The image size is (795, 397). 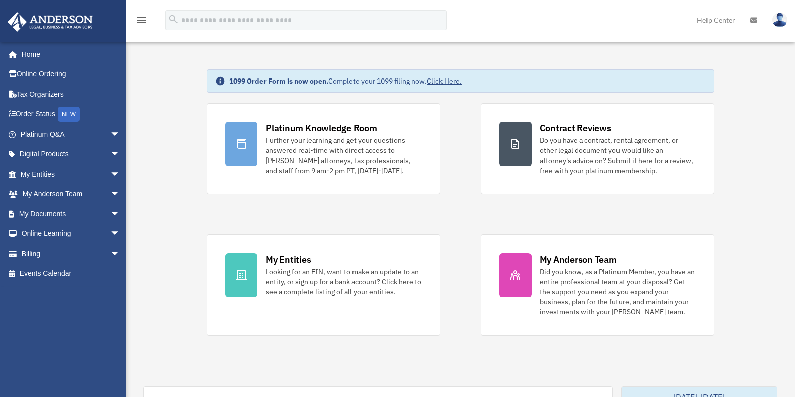 What do you see at coordinates (323, 285) in the screenshot?
I see `a: My Entities Looking for an EIN, want to make an update to an entity, or sign up for a bank accoun...` at bounding box center [323, 285].